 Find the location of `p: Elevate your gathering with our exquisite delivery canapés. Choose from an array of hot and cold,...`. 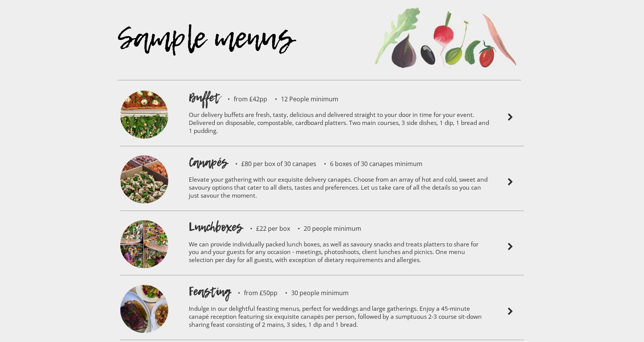

p: Elevate your gathering with our exquisite delivery canapés. Choose from an array of hot and cold,... is located at coordinates (339, 189).